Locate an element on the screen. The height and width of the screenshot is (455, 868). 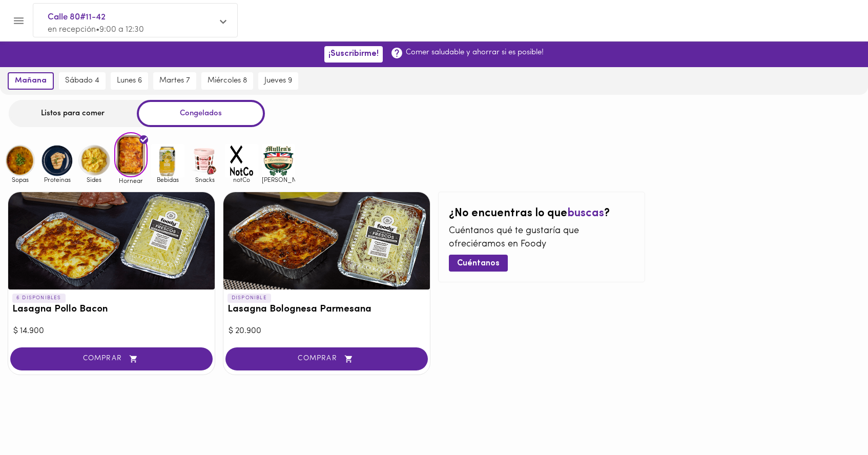
div: Congelados is located at coordinates (200, 113).